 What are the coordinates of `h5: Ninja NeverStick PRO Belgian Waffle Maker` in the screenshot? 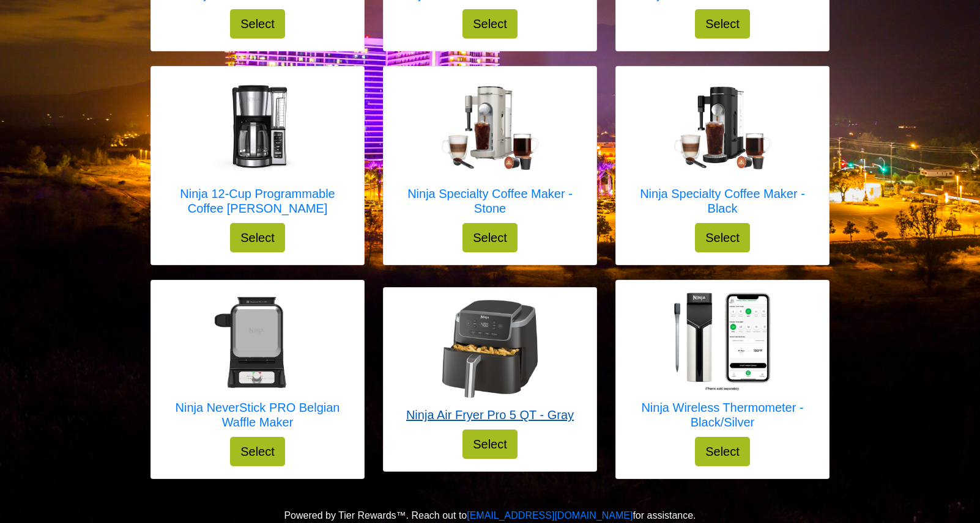 It's located at (257, 415).